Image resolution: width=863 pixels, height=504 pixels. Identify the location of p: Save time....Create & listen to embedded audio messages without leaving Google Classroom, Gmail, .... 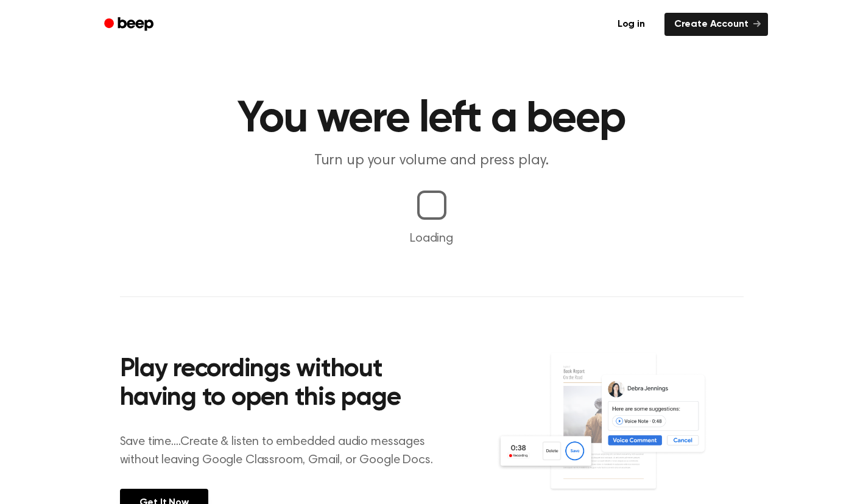
(284, 451).